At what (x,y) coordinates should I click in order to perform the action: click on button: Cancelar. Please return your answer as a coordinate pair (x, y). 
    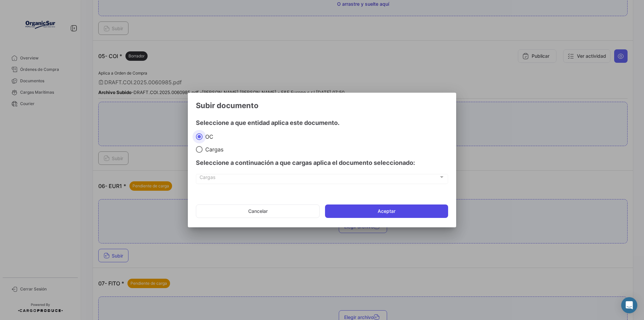
    Looking at the image, I should click on (257, 211).